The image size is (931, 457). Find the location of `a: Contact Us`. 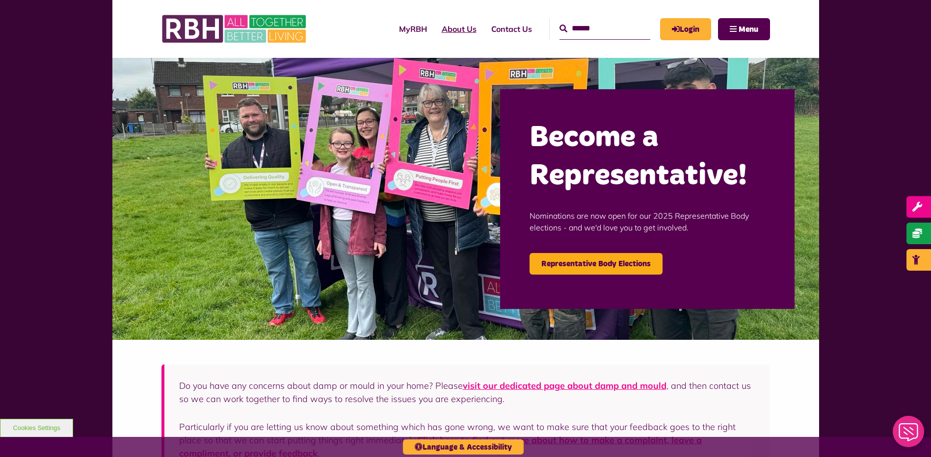

a: Contact Us is located at coordinates (511, 29).